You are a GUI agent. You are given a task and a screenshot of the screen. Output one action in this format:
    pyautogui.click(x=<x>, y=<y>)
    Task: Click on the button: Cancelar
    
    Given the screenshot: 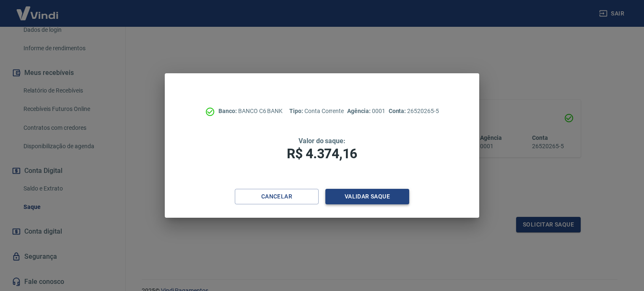 What is the action you would take?
    pyautogui.click(x=277, y=196)
    